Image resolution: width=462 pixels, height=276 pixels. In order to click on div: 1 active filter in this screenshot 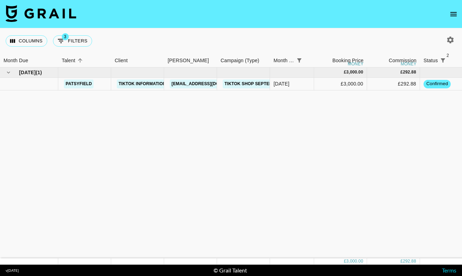, I will do `click(299, 60)`.